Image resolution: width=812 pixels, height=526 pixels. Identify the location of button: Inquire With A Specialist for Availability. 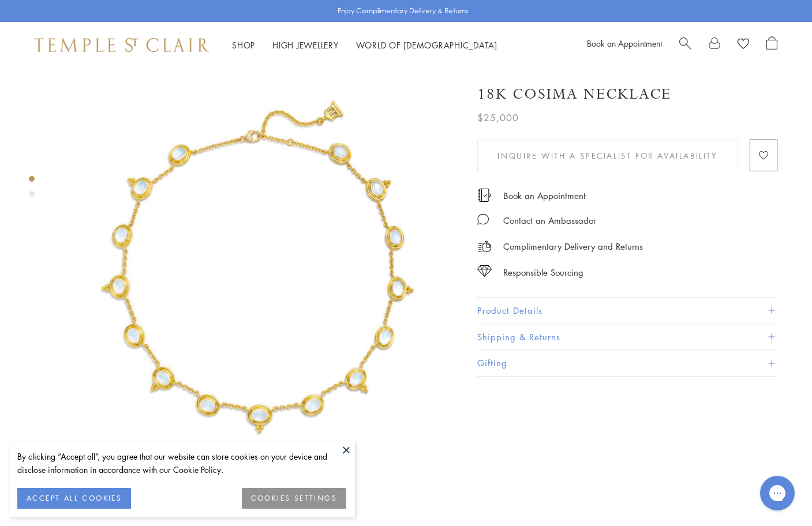
(607, 155).